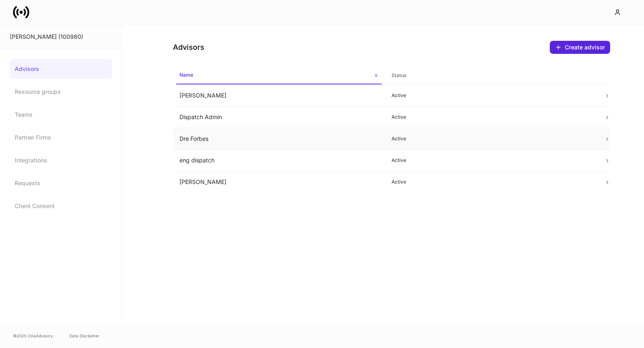 This screenshot has width=644, height=348. What do you see at coordinates (61, 184) in the screenshot?
I see `a: Requests` at bounding box center [61, 184].